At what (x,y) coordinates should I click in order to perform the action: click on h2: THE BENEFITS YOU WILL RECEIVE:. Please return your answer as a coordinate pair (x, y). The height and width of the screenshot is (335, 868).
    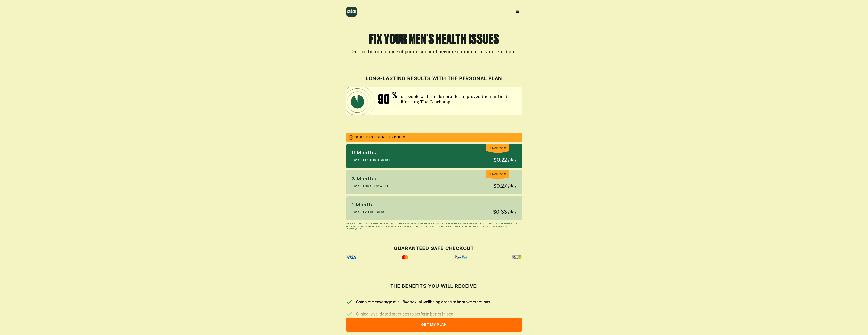
    Looking at the image, I should click on (434, 286).